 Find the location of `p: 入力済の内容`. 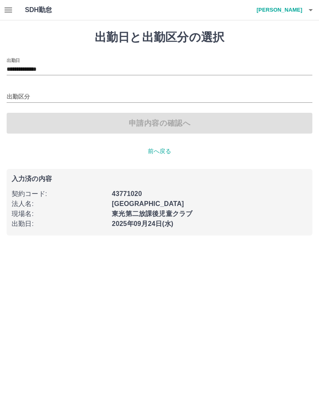

p: 入力済の内容 is located at coordinates (160, 179).